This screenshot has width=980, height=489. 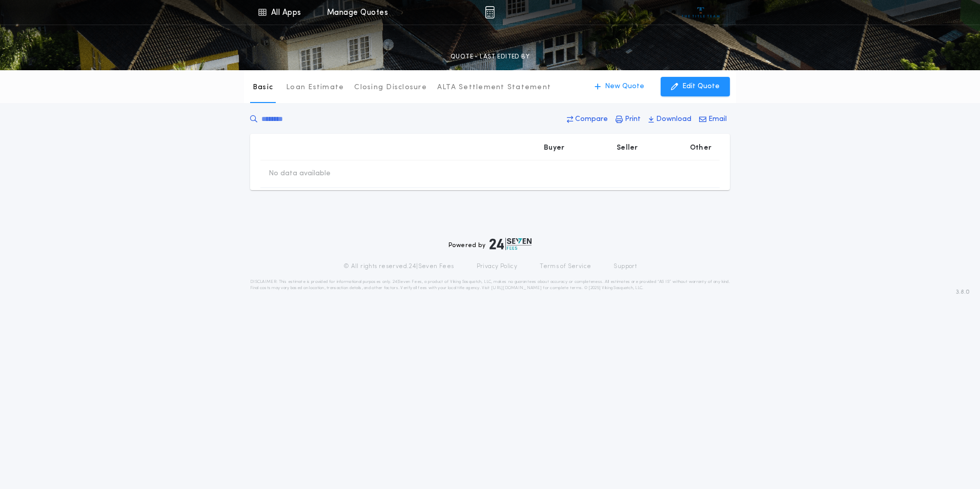 I want to click on p: © All rights reserved. 24|Seven Fees, so click(x=399, y=267).